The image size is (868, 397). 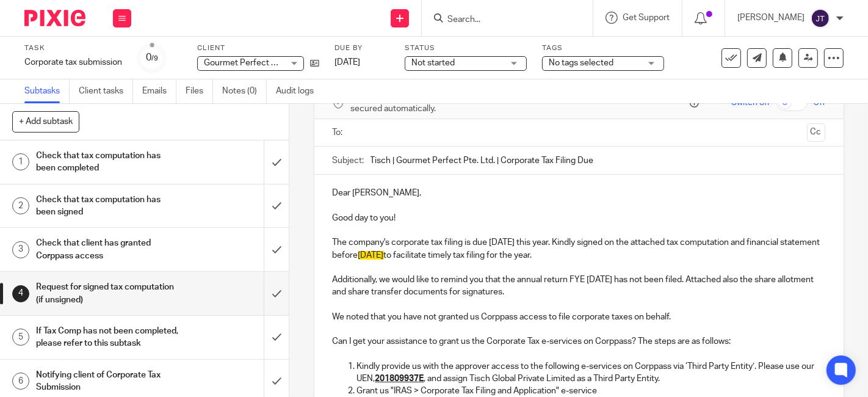 I want to click on h1: Check that tax computation has been completed, so click(x=108, y=162).